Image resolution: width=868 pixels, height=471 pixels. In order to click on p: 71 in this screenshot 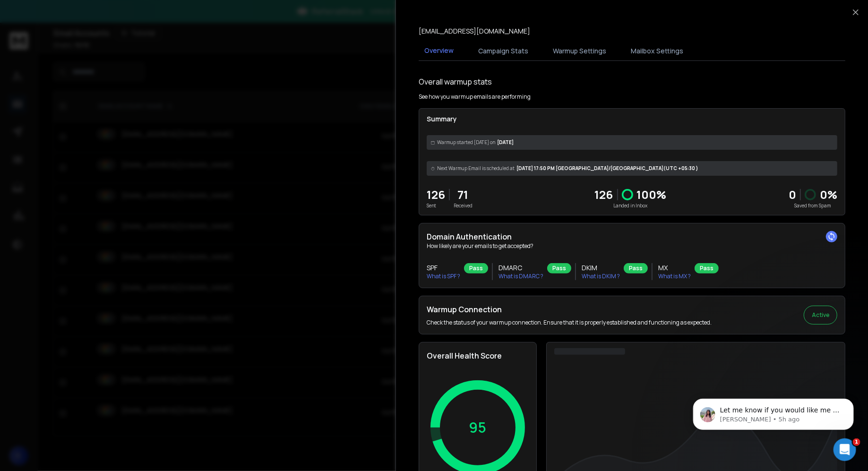, I will do `click(463, 195)`.